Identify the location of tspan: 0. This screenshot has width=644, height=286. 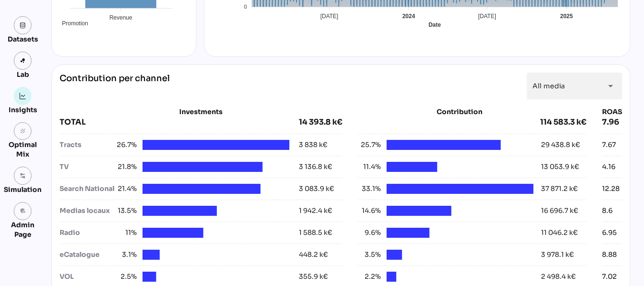
(245, 7).